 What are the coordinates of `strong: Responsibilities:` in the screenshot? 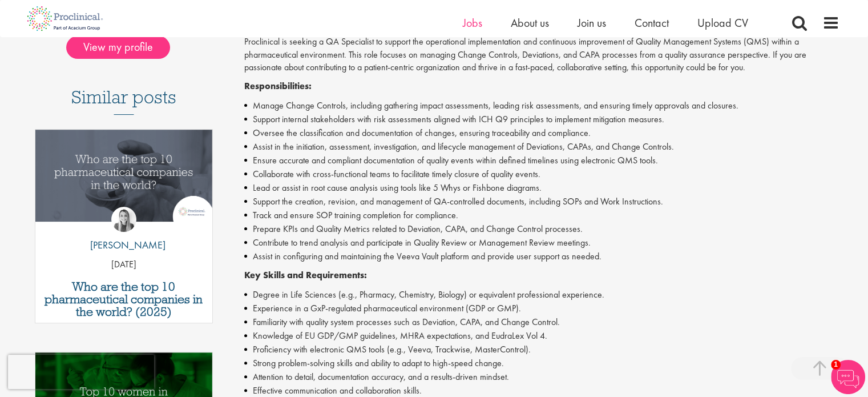 It's located at (278, 86).